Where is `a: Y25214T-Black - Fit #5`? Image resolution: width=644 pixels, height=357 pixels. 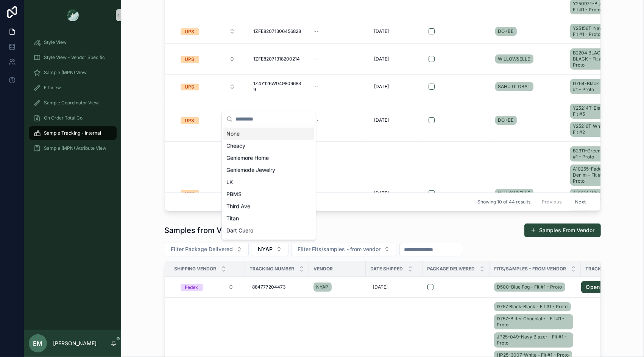 a: Y25214T-Black - Fit #5 is located at coordinates (592, 111).